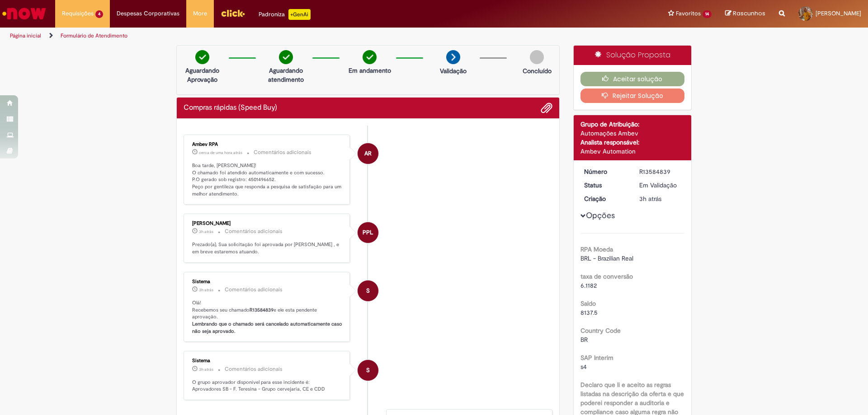 This screenshot has height=415, width=868. Describe the element at coordinates (632, 151) in the screenshot. I see `div: Ambev Automation` at that location.